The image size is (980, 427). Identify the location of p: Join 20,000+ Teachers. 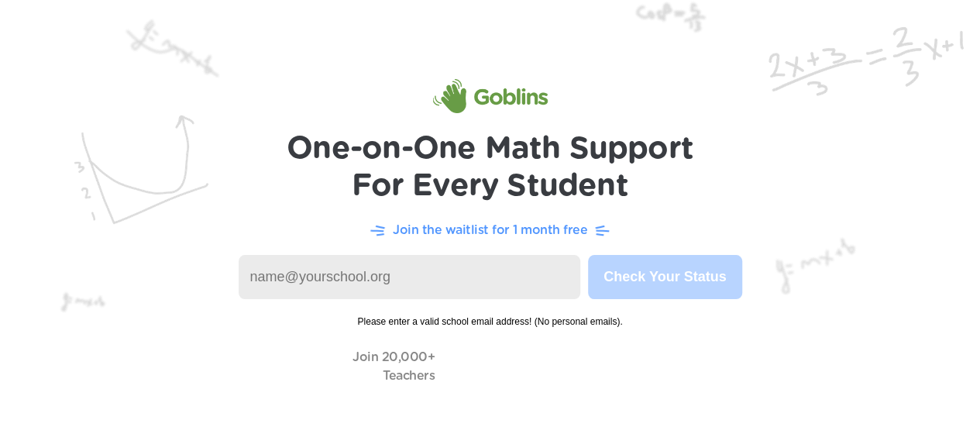
(394, 367).